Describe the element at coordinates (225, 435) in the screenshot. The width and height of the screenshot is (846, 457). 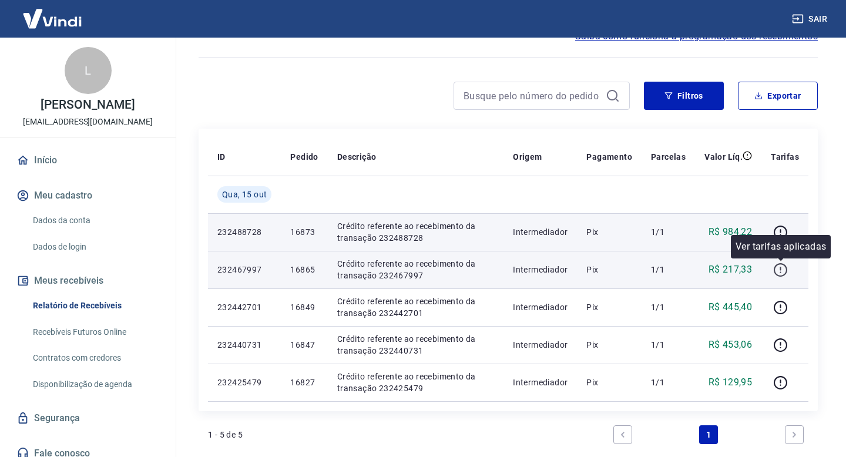
I see `p: 1 - 5 de 5` at that location.